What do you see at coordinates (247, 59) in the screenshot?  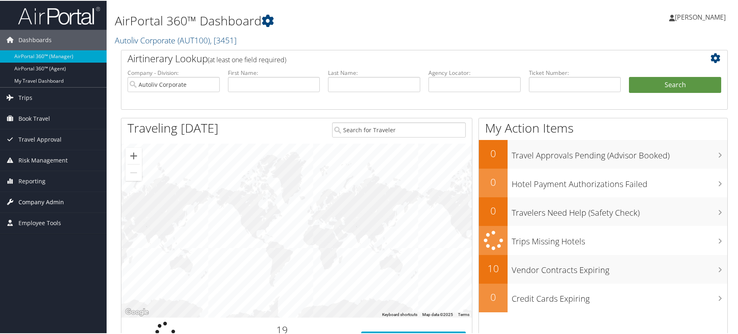 I see `span: (at least one field required)` at bounding box center [247, 59].